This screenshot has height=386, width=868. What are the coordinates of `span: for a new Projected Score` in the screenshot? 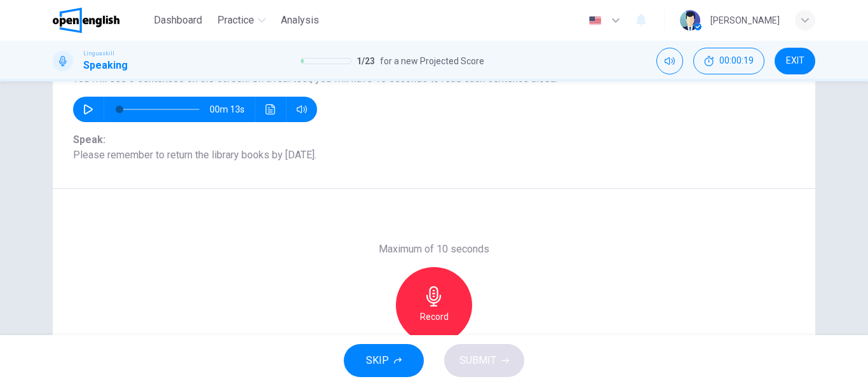 It's located at (432, 61).